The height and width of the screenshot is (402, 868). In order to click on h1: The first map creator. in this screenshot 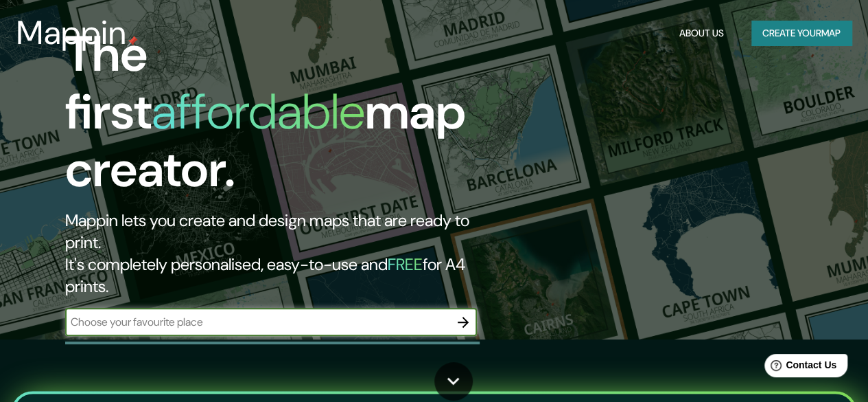, I will do `click(282, 118)`.